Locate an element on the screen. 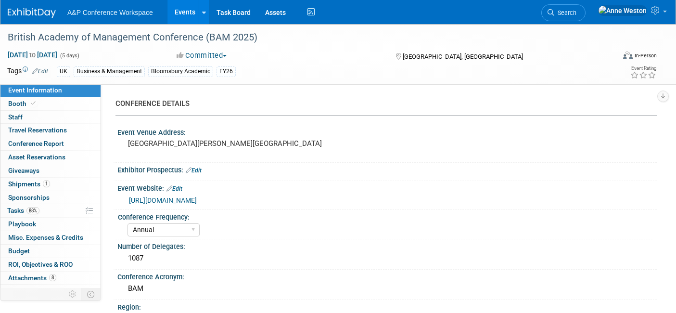  span: Giveaways is located at coordinates (24, 170).